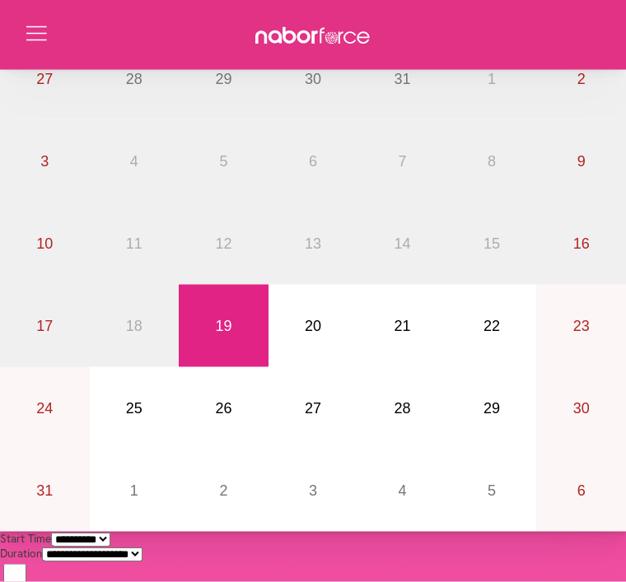 This screenshot has width=626, height=582. I want to click on abbr: August 11, 2025, so click(134, 244).